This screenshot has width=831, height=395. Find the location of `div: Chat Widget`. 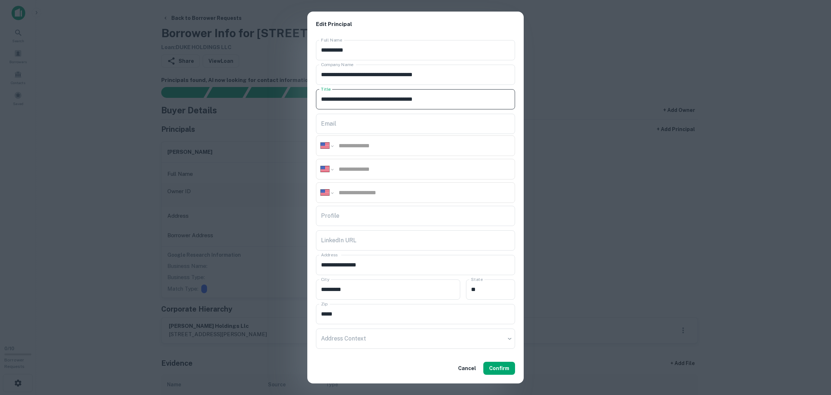

div: Chat Widget is located at coordinates (813, 354).